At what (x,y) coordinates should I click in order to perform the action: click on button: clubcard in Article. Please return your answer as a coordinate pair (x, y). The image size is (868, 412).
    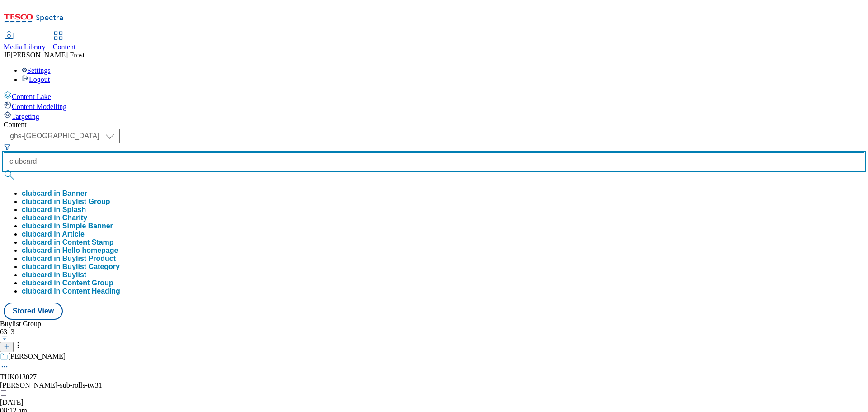
    Looking at the image, I should click on (53, 234).